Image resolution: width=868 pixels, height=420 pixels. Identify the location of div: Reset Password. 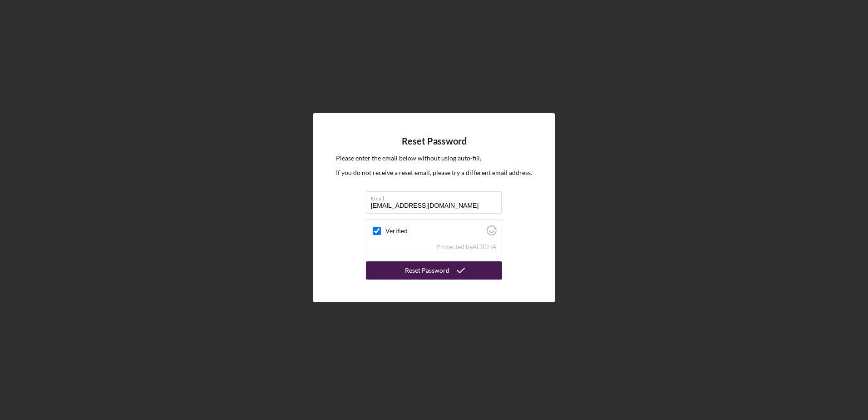
(427, 270).